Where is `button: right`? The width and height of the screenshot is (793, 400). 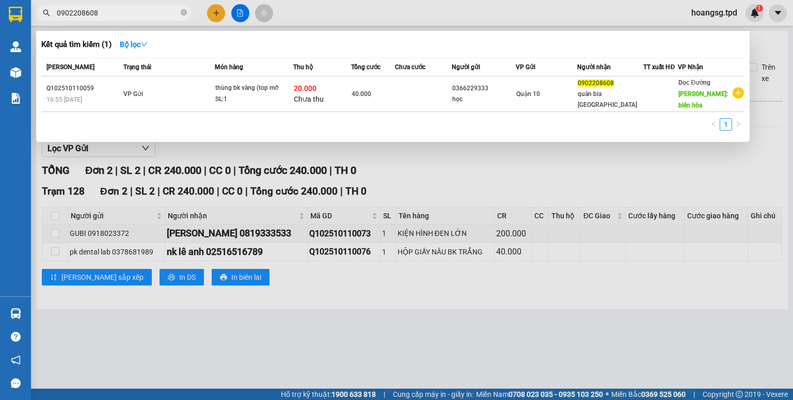 button: right is located at coordinates (738, 124).